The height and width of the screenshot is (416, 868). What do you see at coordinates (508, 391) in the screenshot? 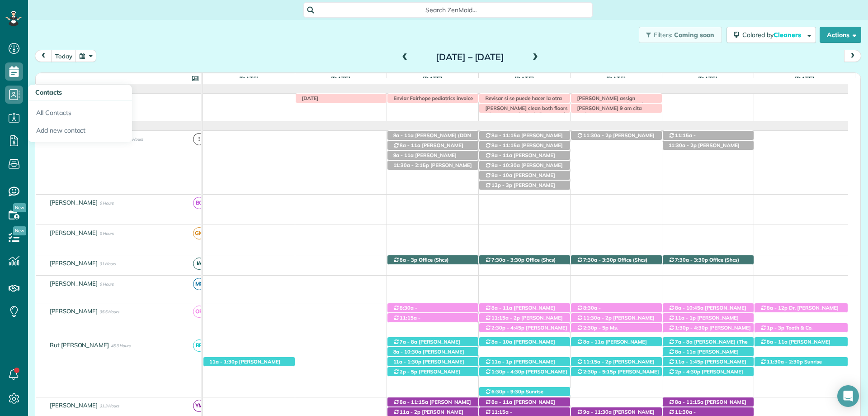
I see `span: 6:30p - 9:30p` at bounding box center [508, 391].